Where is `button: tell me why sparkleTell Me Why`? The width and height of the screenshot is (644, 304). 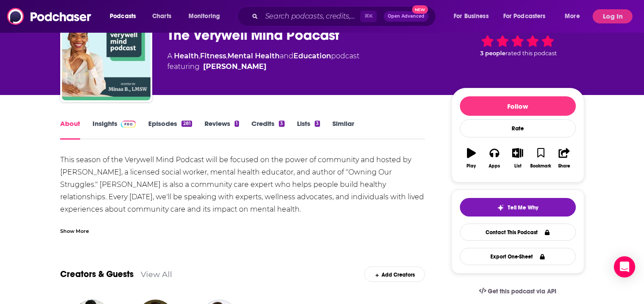 button: tell me why sparkleTell Me Why is located at coordinates (518, 208).